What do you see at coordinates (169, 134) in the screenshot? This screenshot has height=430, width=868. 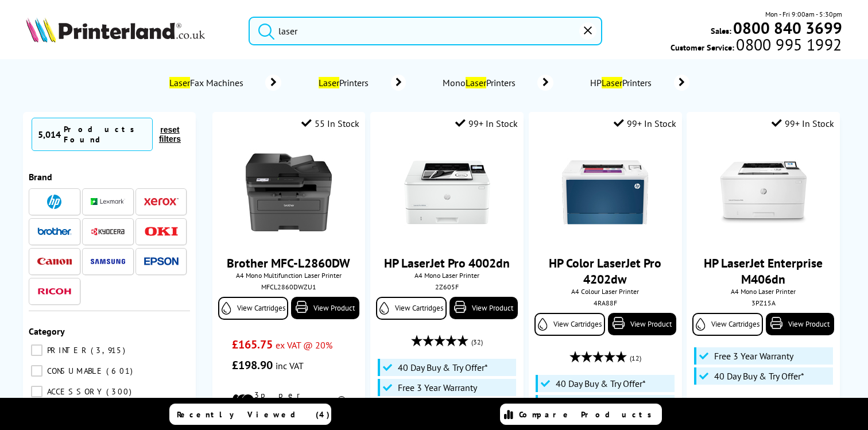 I see `button: reset filters` at bounding box center [169, 134].